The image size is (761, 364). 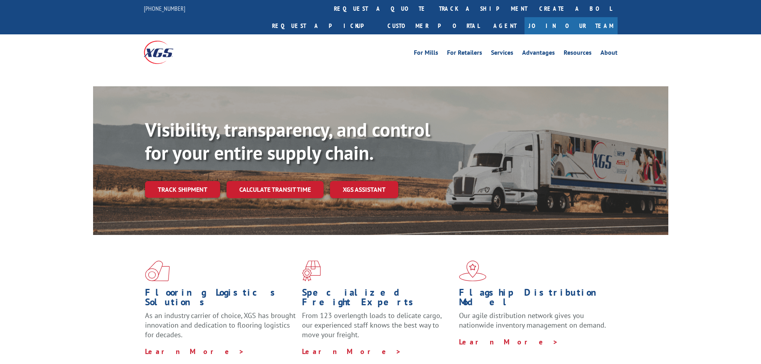 What do you see at coordinates (578, 54) in the screenshot?
I see `a: Resources` at bounding box center [578, 54].